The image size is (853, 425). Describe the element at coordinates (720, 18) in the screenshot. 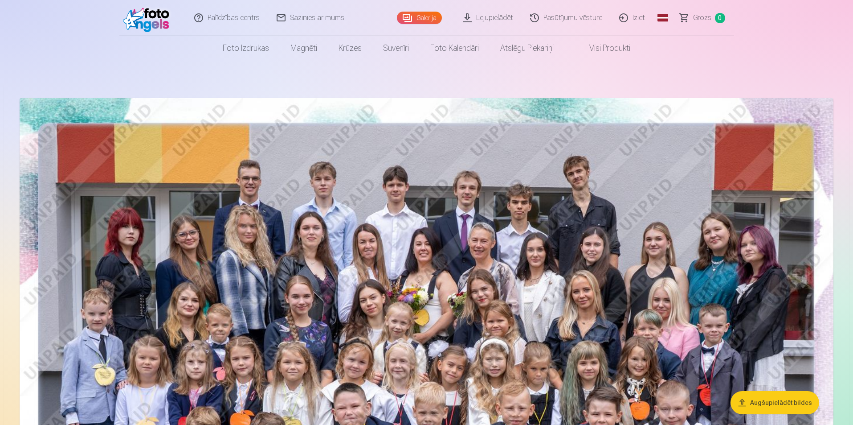

I see `span: 0` at that location.